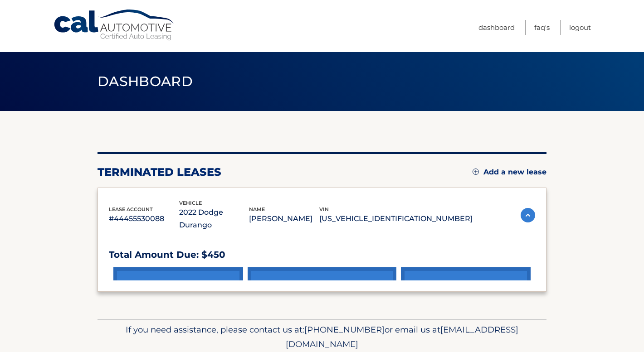  Describe the element at coordinates (322, 255) in the screenshot. I see `p: Total Amount Due: $450` at that location.